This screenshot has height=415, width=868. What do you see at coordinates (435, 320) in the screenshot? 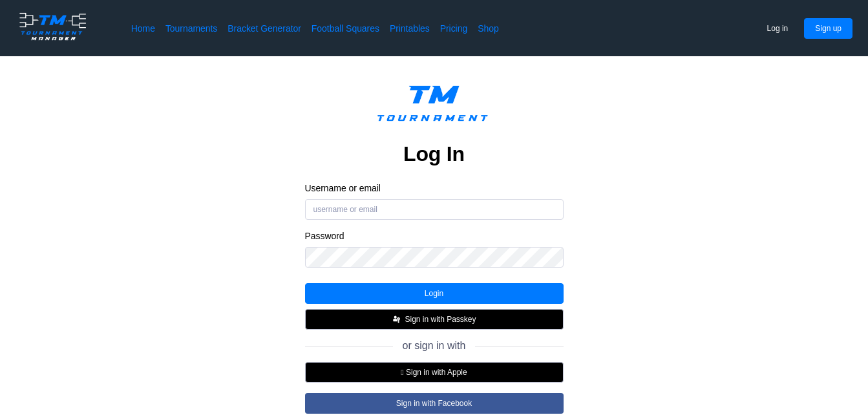
I see `button: Sign in with Passkey` at bounding box center [435, 320].